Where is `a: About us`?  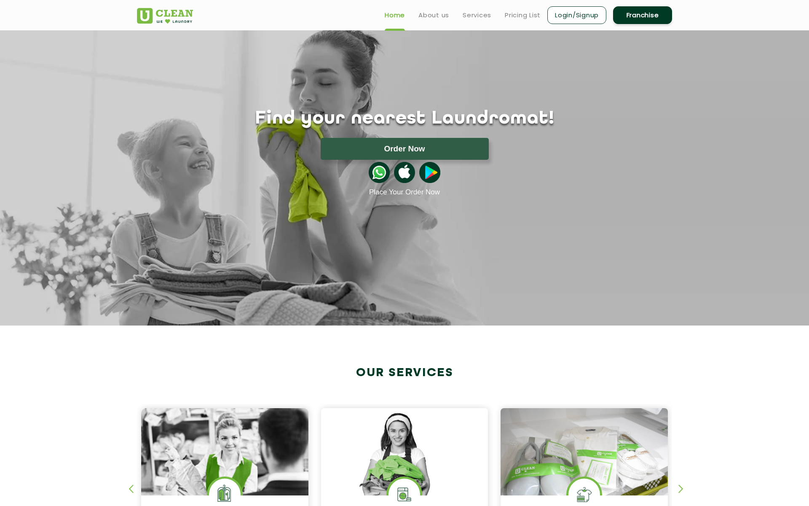 a: About us is located at coordinates (434, 15).